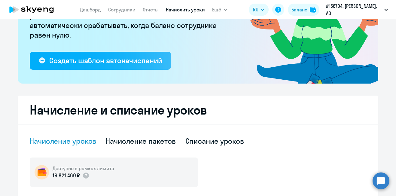  What do you see at coordinates (106, 60) in the screenshot?
I see `div: Создать шаблон автоначислений` at bounding box center [106, 60].